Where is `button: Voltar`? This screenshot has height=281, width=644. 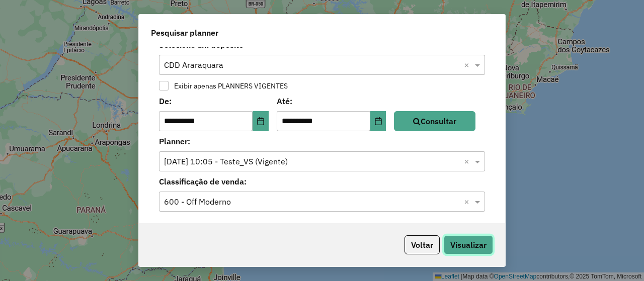 button: Voltar is located at coordinates (422, 245).